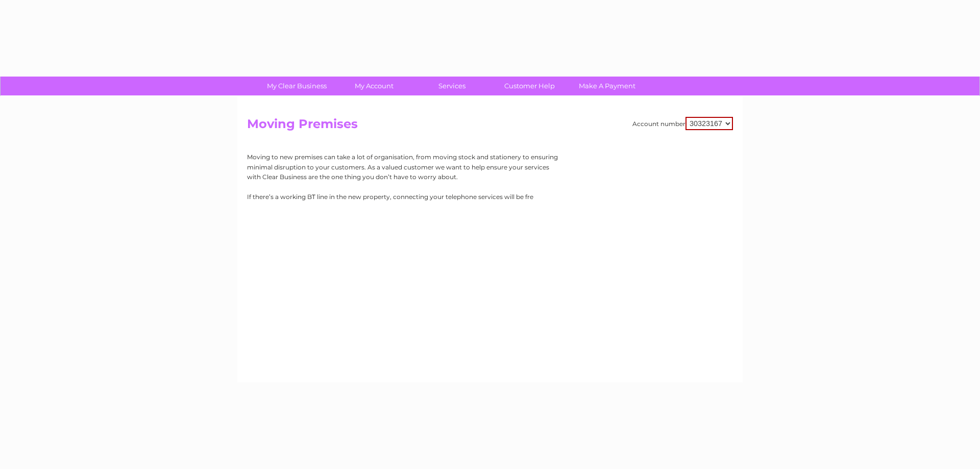 This screenshot has width=980, height=469. Describe the element at coordinates (374, 86) in the screenshot. I see `a: My Account` at that location.